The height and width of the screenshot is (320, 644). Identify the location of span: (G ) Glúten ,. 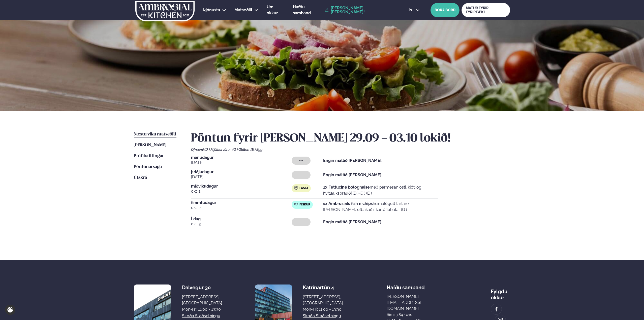
(241, 150).